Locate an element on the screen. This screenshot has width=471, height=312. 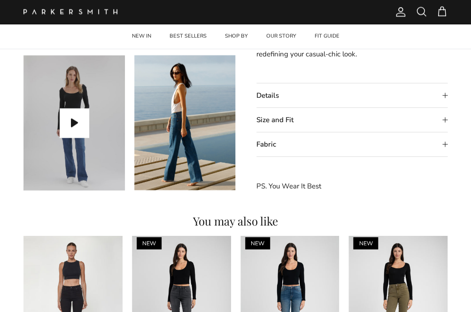
a: SHOP BY is located at coordinates (236, 36).